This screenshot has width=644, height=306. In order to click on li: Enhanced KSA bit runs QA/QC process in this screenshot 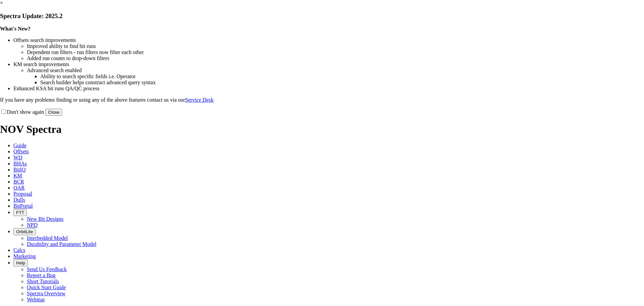, I will do `click(329, 89)`.